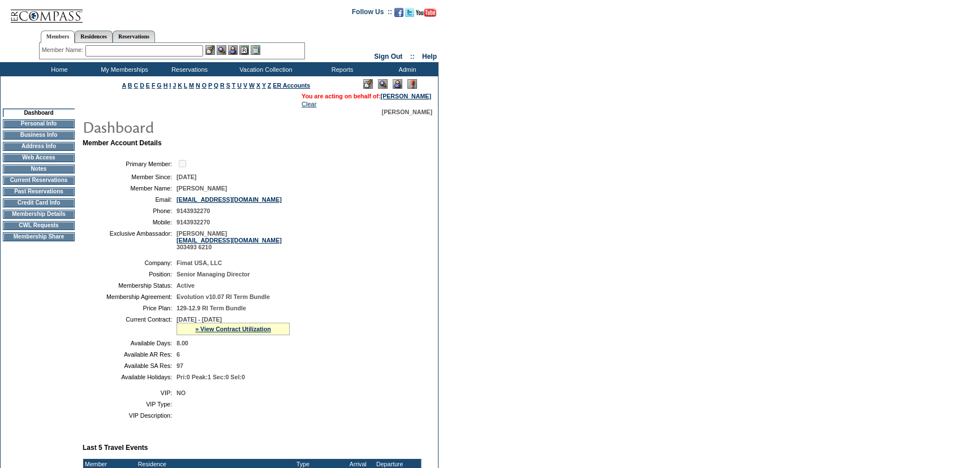 The height and width of the screenshot is (468, 980). What do you see at coordinates (130, 85) in the screenshot?
I see `a: B` at bounding box center [130, 85].